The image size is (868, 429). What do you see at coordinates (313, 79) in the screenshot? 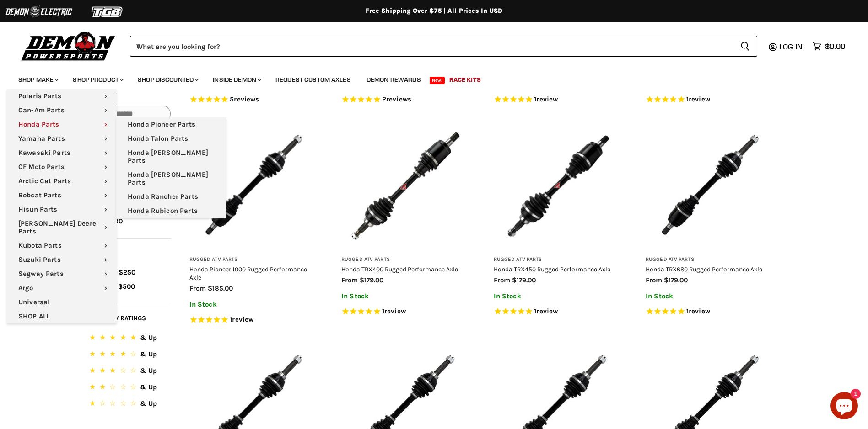
I see `a: Request Custom Axles` at bounding box center [313, 79].